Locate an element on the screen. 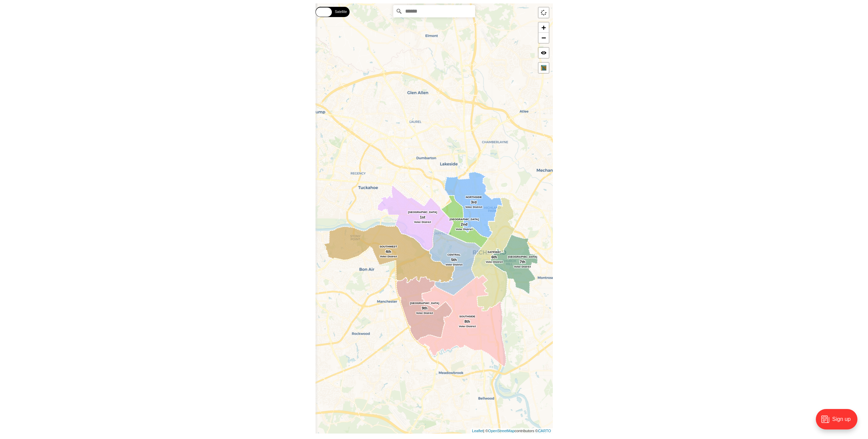  label: Satellite is located at coordinates (341, 12).